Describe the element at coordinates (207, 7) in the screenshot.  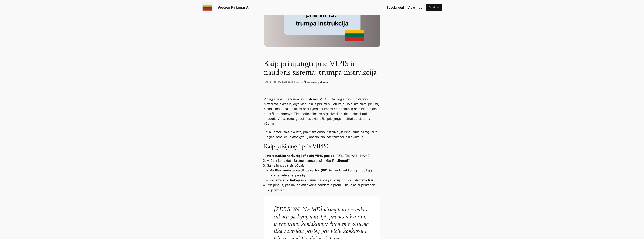
I see `img: Viešieji pirkimai logo` at that location.